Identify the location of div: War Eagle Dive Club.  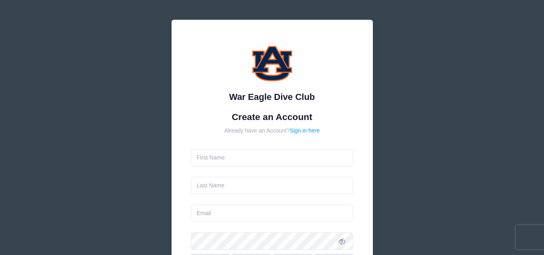
(272, 97).